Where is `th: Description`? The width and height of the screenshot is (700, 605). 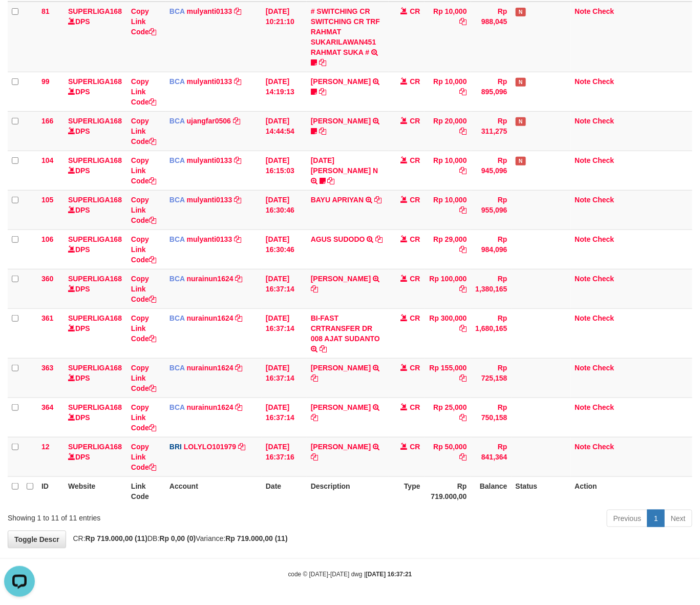 th: Description is located at coordinates (348, 491).